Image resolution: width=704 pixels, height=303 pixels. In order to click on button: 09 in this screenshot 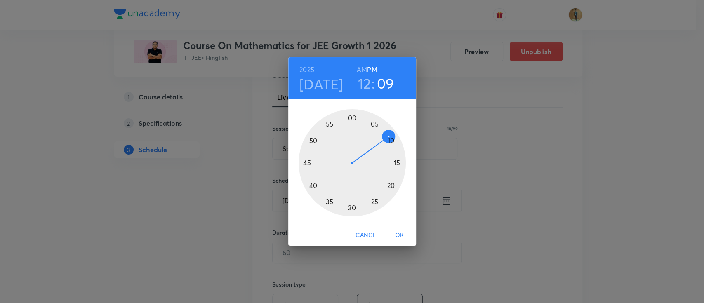, I will do `click(386, 83)`.